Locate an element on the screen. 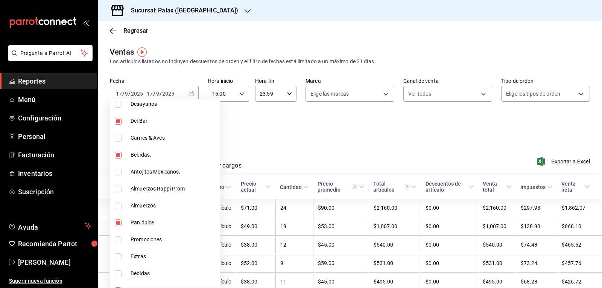 Image resolution: width=602 pixels, height=288 pixels. span: Desayunos is located at coordinates (173, 104).